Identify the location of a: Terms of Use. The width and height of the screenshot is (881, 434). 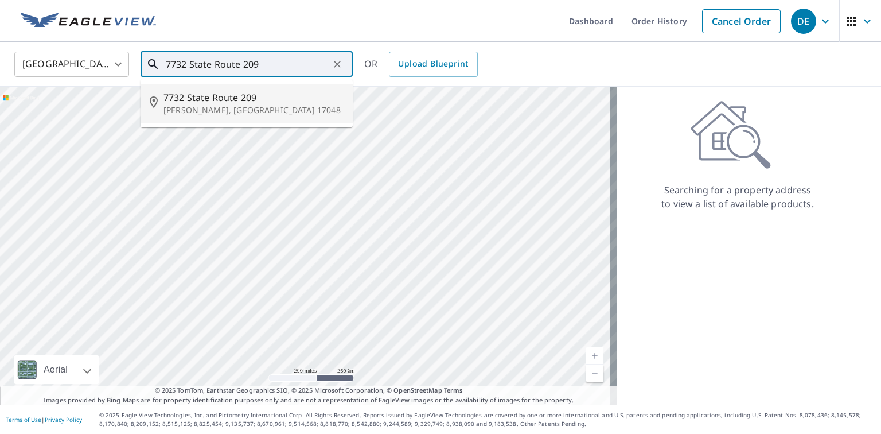
(24, 419).